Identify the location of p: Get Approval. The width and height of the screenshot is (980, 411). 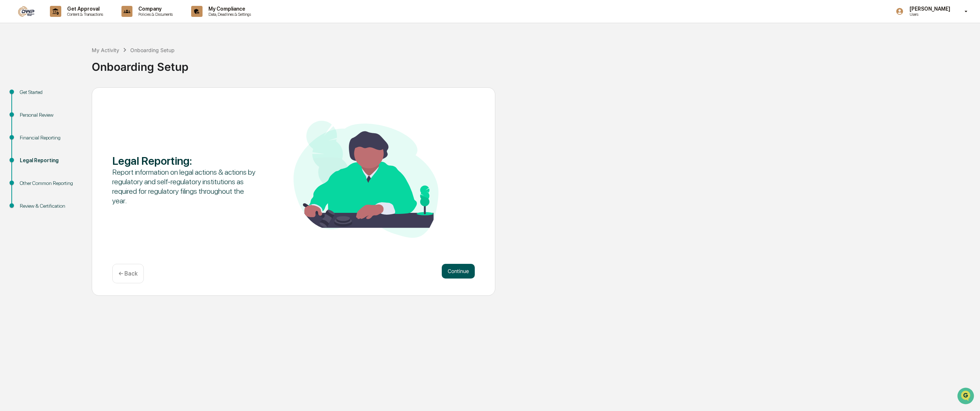
(84, 9).